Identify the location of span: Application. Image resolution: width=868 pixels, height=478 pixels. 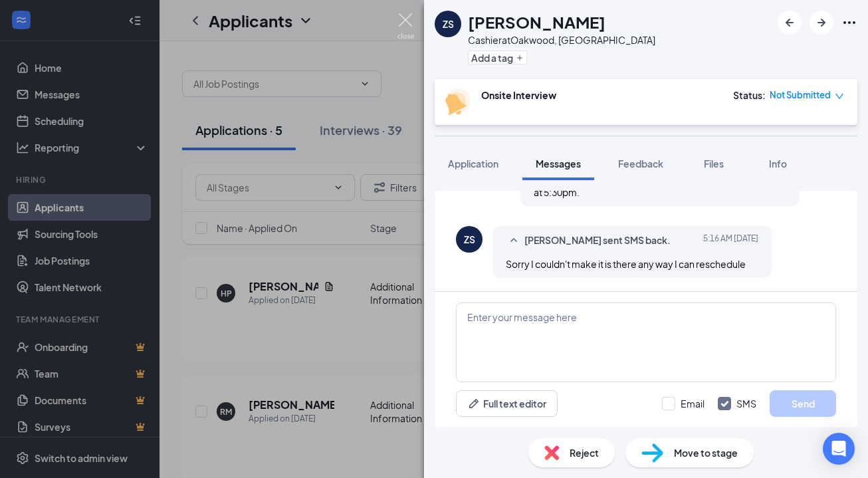
(474, 164).